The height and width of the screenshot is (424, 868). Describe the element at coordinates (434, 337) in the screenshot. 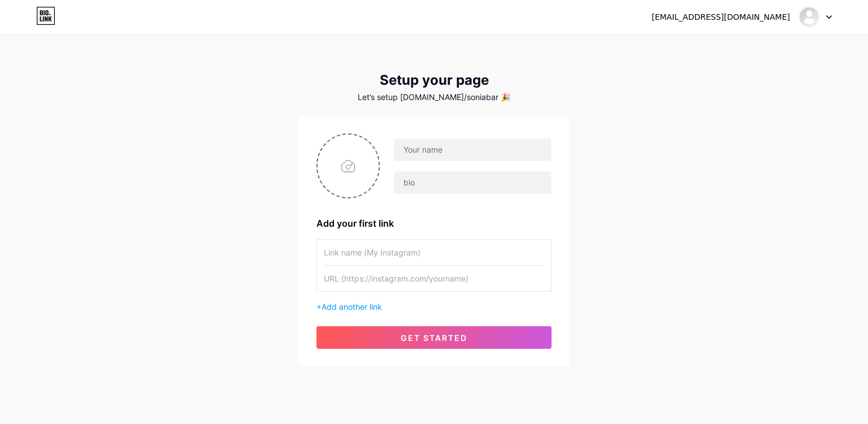

I see `button: get started` at that location.